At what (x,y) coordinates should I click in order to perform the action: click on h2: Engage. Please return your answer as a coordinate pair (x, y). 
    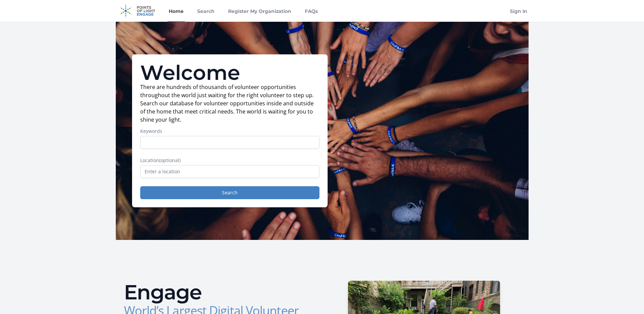
    Looking at the image, I should click on (220, 292).